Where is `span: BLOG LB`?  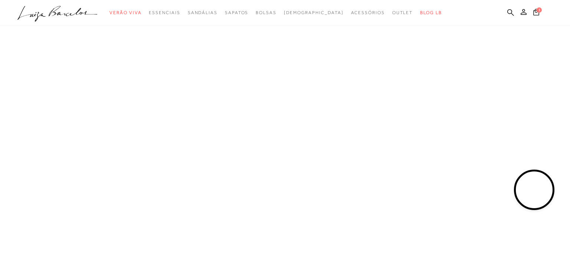 span: BLOG LB is located at coordinates (431, 13).